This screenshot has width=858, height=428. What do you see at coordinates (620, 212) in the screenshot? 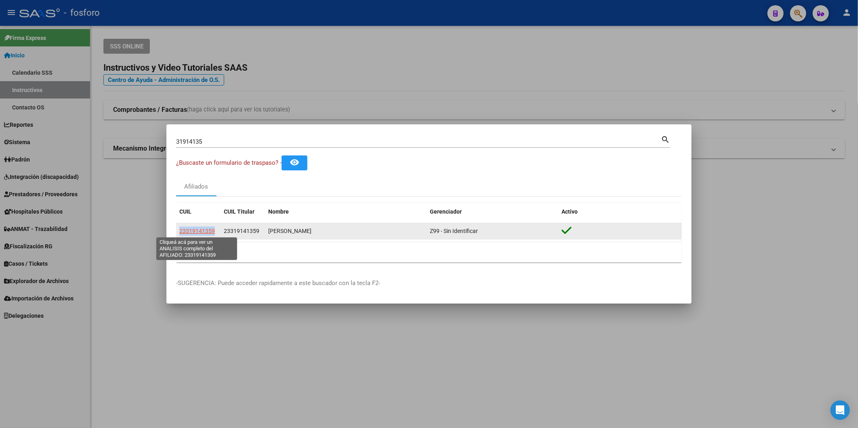
I see `datatable-header-cell: Activo` at bounding box center [620, 212].